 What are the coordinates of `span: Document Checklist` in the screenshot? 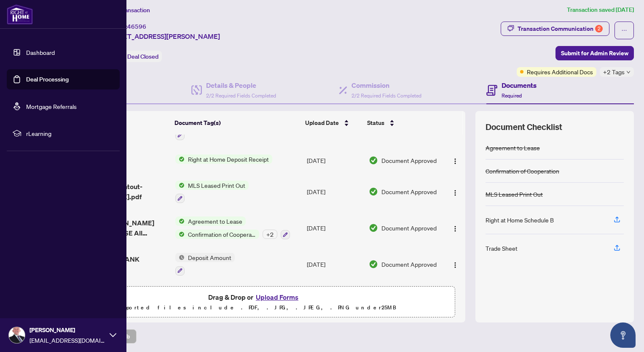 It's located at (524, 127).